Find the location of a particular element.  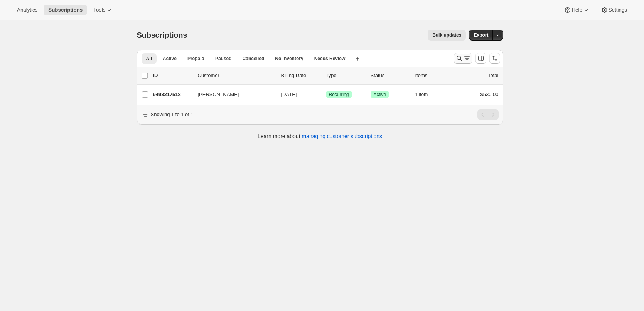

p: Showing 1 to 1 of 1 is located at coordinates (172, 115).